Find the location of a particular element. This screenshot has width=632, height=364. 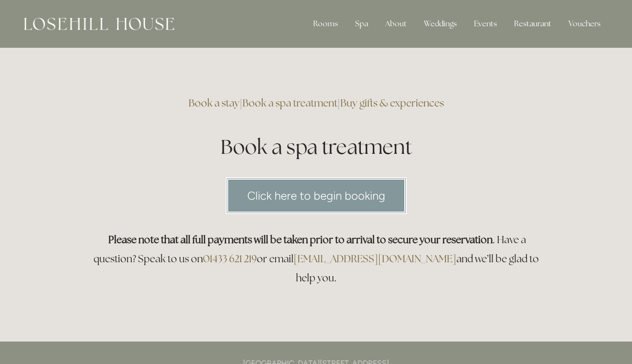

a: Buy gifts & experiences is located at coordinates (392, 103).